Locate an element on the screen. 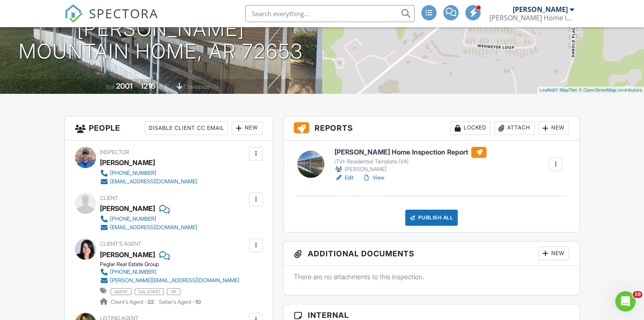 This screenshot has height=320, width=644. p: There are no attachments to this inspection. is located at coordinates (432, 276).